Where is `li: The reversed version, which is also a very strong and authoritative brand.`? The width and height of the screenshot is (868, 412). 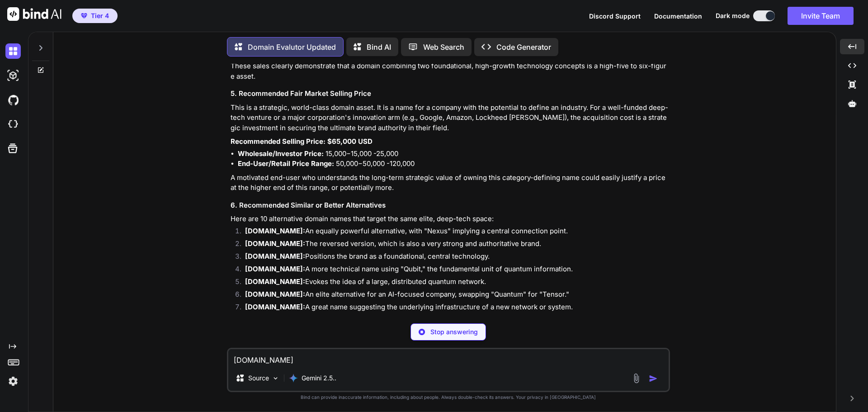 li: The reversed version, which is also a very strong and authoritative brand. is located at coordinates (453, 246).